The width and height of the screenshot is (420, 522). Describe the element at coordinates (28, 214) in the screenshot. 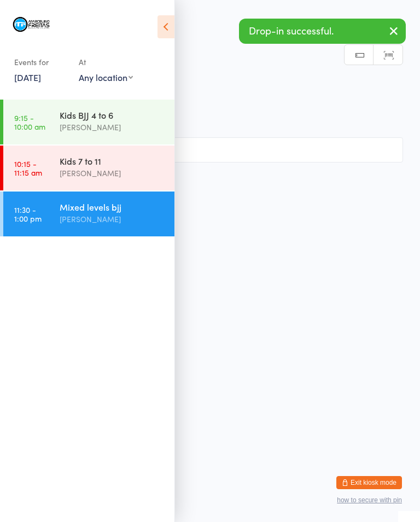

I see `time: 11:30 - 1:00 pm` at that location.